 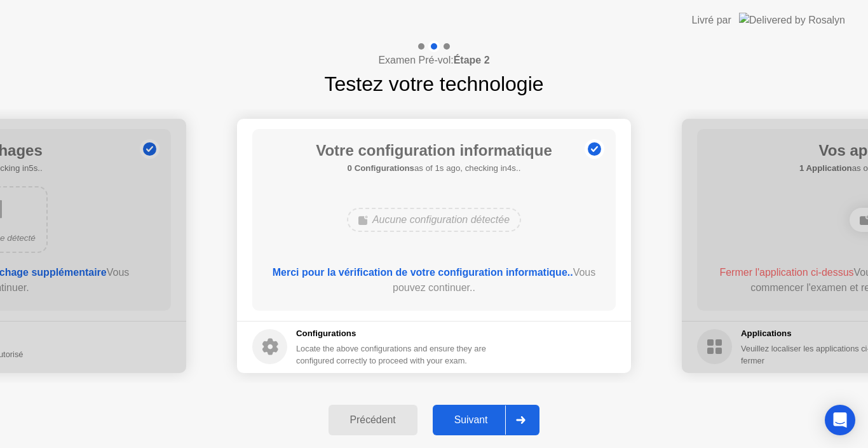 What do you see at coordinates (840, 420) in the screenshot?
I see `div: Open Intercom Messenger` at bounding box center [840, 420].